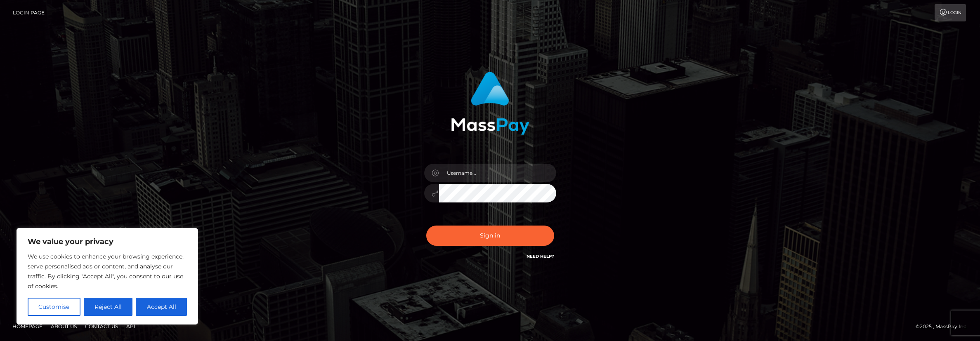  I want to click on div: We value your privacy, so click(107, 276).